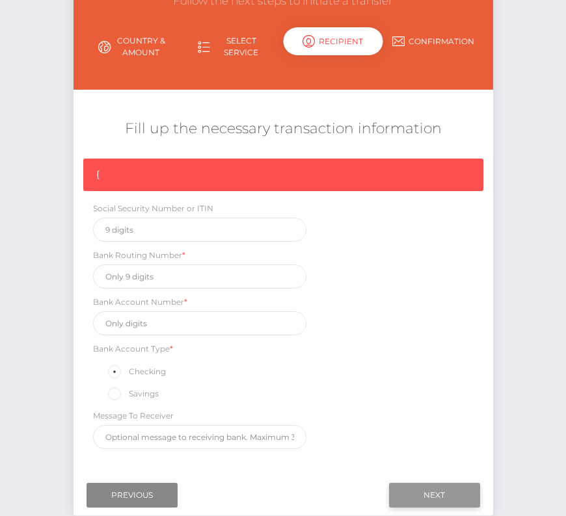 The height and width of the screenshot is (516, 566). What do you see at coordinates (136, 372) in the screenshot?
I see `label: Checking` at bounding box center [136, 372].